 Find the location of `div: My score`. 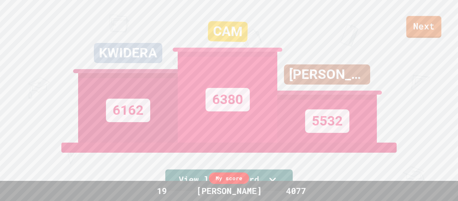

div: My score is located at coordinates (229, 178).